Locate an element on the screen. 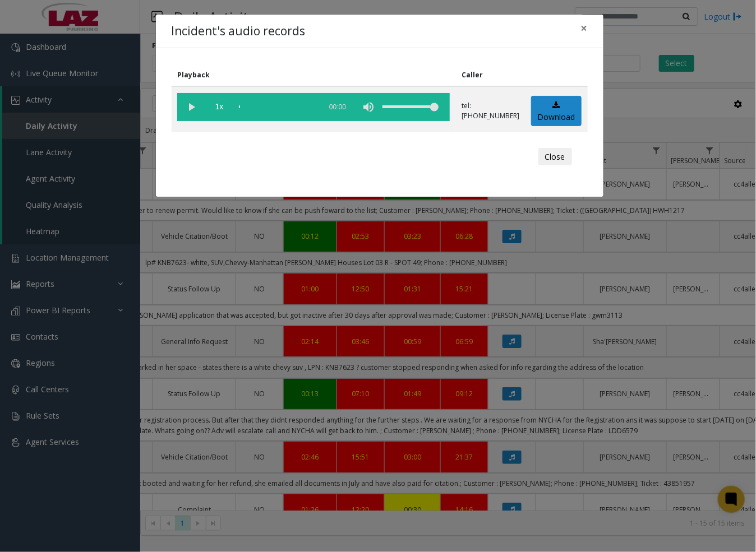 This screenshot has width=756, height=552. div: scrub bar is located at coordinates (277, 107).